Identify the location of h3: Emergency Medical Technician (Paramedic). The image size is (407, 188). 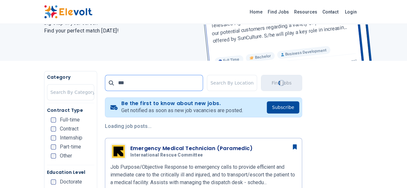
(192, 149).